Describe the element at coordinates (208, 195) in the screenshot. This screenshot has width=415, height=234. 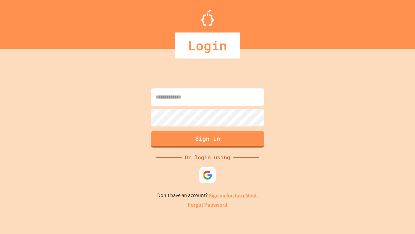
I see `p: Don't have an account?` at that location.